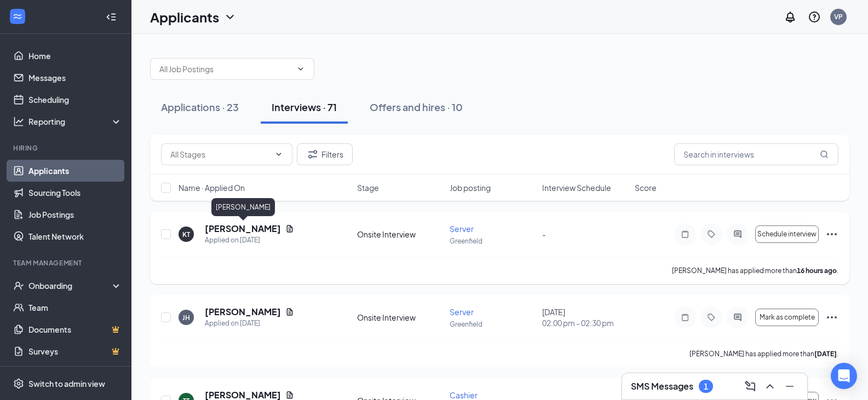  What do you see at coordinates (324, 154) in the screenshot?
I see `button: Filter Filters` at bounding box center [324, 154].